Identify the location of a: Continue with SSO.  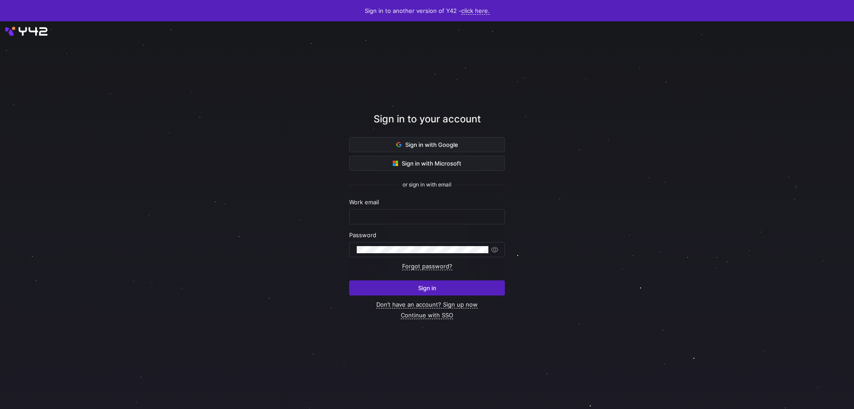
(427, 315).